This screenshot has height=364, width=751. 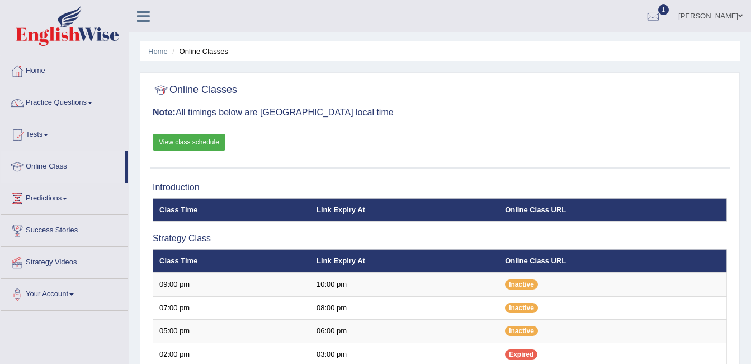 What do you see at coordinates (64, 101) in the screenshot?
I see `a: Practice Questions` at bounding box center [64, 101].